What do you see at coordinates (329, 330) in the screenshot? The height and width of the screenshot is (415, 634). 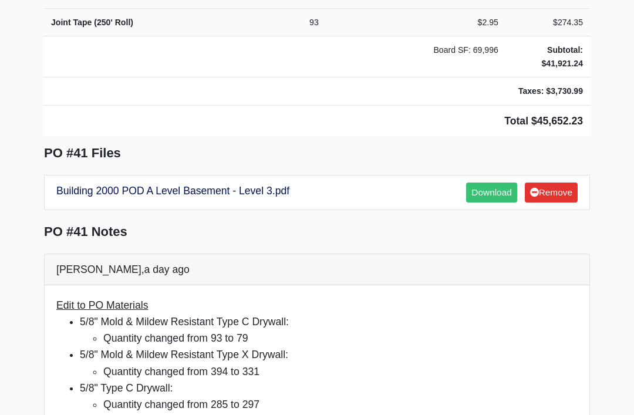 I see `li: 5/8" Mold & Mildew Resistant Type C Drywall:` at bounding box center [329, 330].